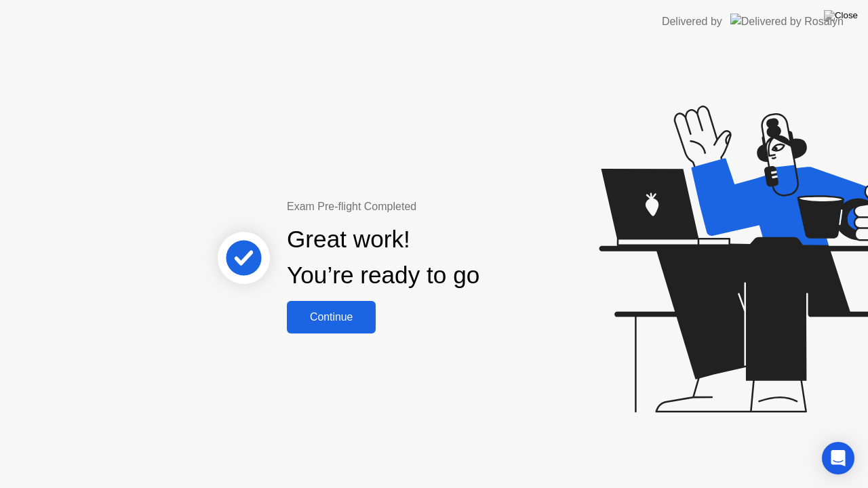 The width and height of the screenshot is (868, 488). What do you see at coordinates (331, 317) in the screenshot?
I see `div: Continue` at bounding box center [331, 317].